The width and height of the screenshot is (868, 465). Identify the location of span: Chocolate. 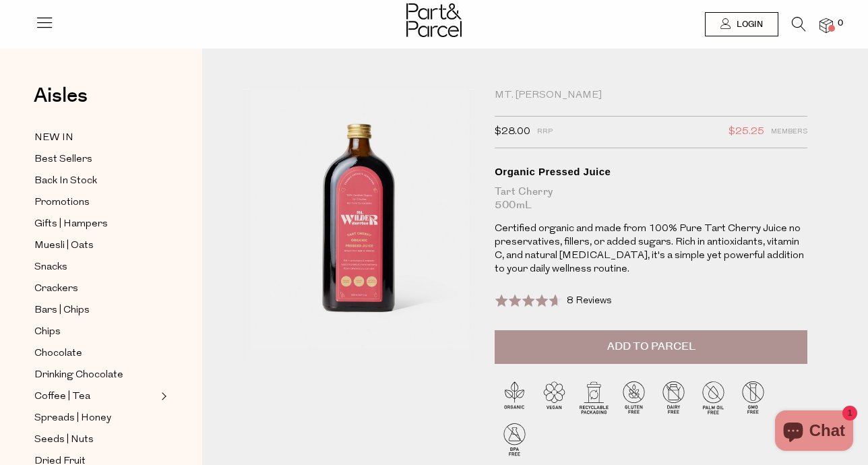
(58, 354).